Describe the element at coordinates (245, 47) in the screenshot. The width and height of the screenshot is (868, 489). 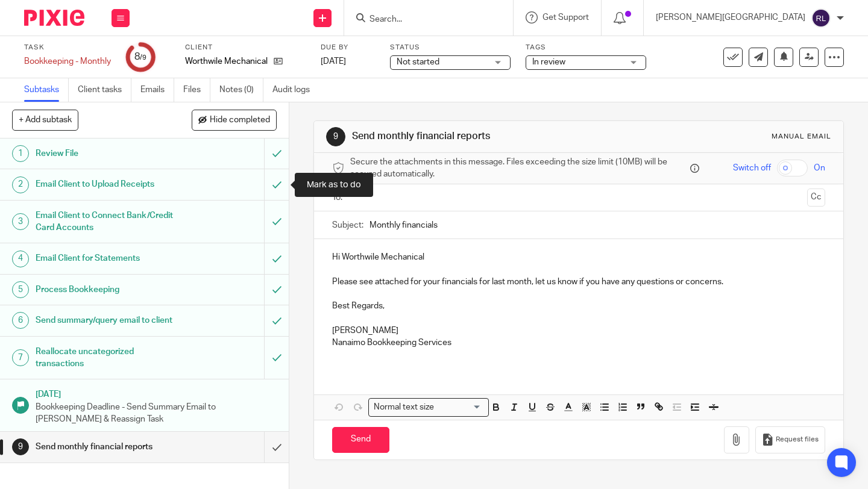
I see `label: Client` at that location.